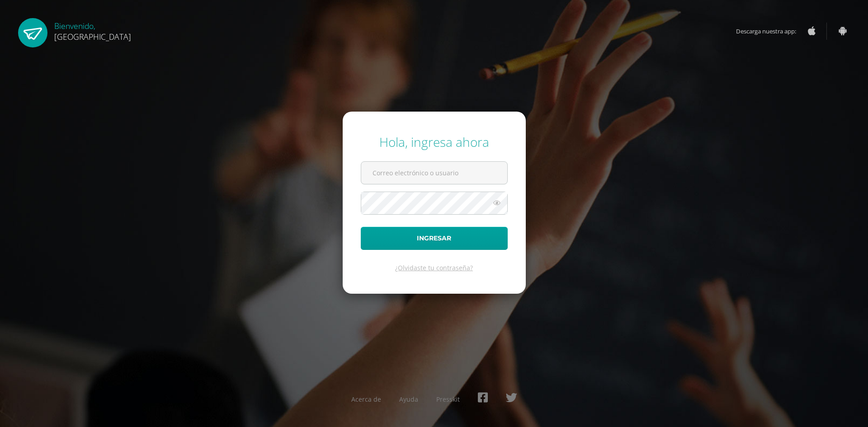 The image size is (868, 427). Describe the element at coordinates (366, 399) in the screenshot. I see `a: Acerca de` at that location.